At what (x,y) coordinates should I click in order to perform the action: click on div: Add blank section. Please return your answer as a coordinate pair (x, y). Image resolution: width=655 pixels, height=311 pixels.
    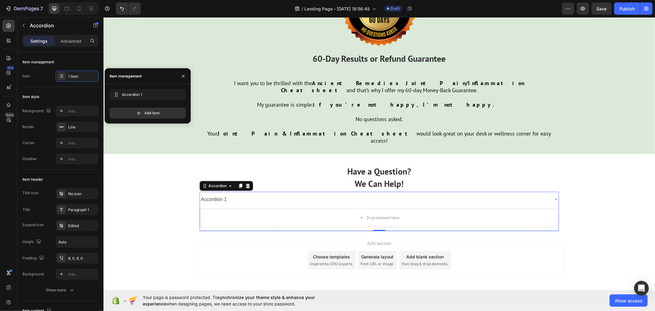
    Looking at the image, I should click on (321, 239).